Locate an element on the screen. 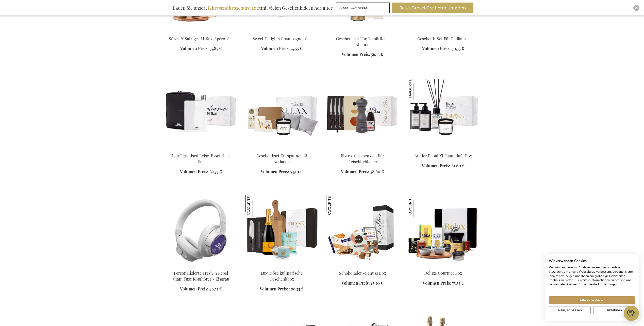 This screenshot has height=326, width=644. a: Süßes & Salziges LUXus-Apéro-Set is located at coordinates (200, 39).